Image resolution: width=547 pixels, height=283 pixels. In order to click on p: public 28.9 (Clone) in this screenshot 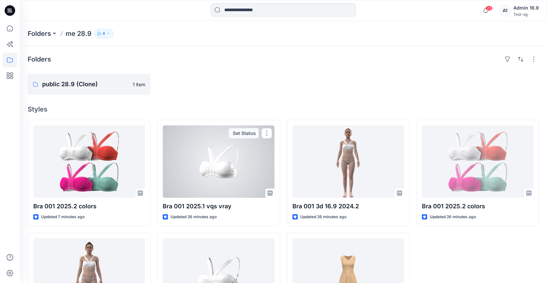, I will do `click(85, 84)`.